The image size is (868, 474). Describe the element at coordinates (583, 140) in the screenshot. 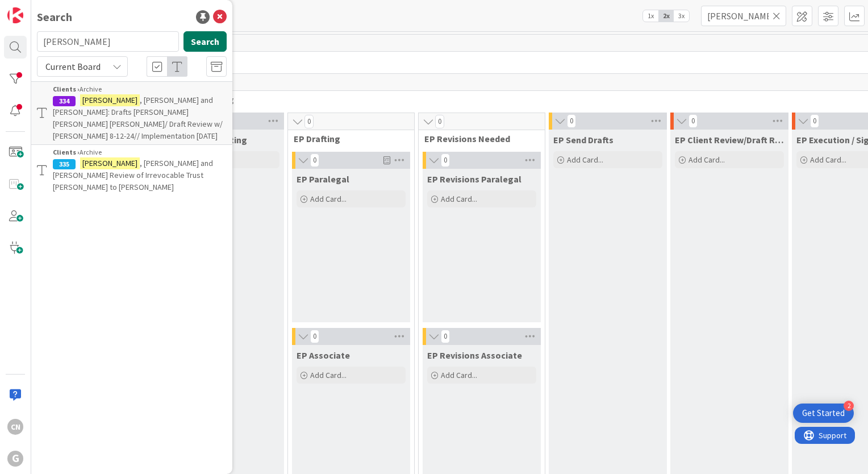

I see `span: EP Send Drafts` at that location.